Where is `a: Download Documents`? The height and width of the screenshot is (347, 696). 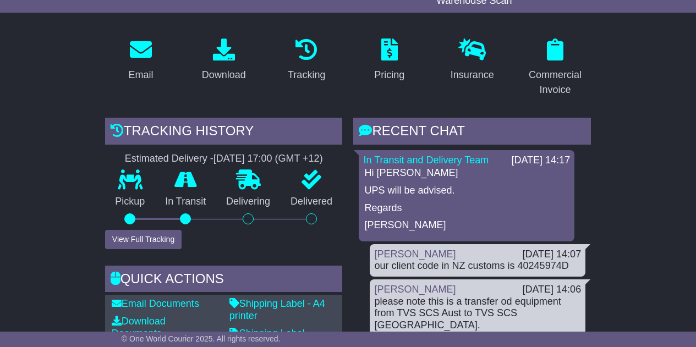 a: Download Documents is located at coordinates (139, 327).